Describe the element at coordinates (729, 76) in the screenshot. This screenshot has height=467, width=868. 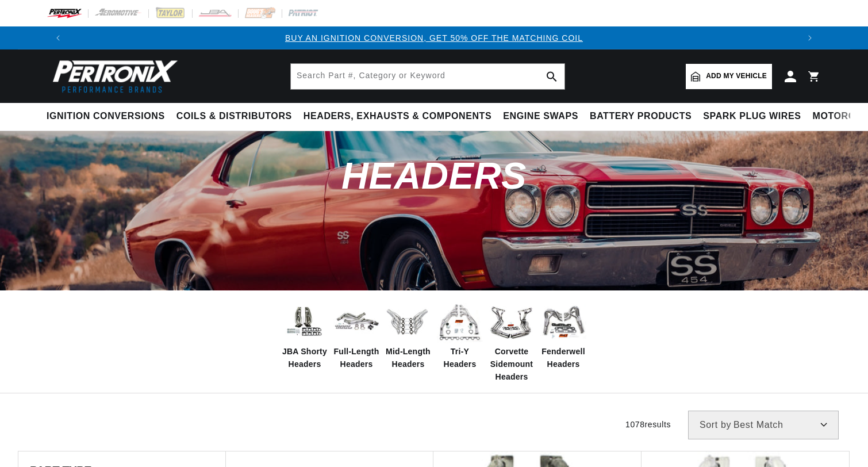
I see `a: Add my vehicle` at that location.